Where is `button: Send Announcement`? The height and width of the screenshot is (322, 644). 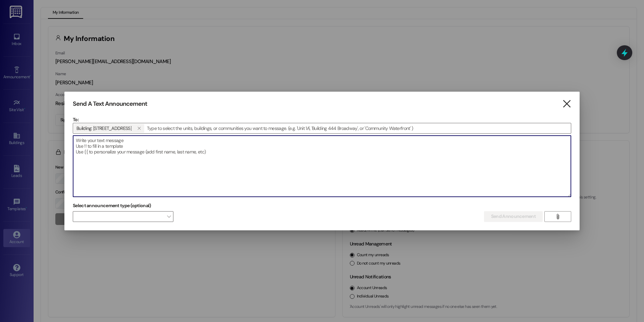
button: Send Announcement is located at coordinates (513, 216).